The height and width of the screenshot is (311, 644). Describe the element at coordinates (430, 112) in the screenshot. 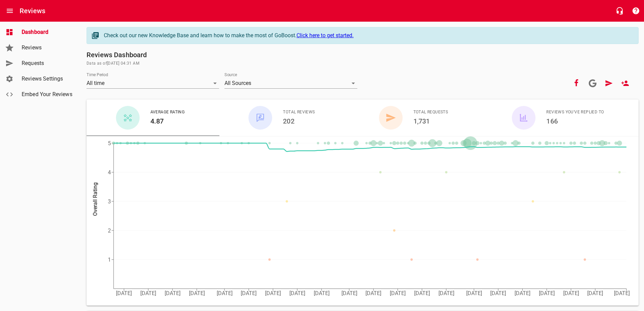

I see `span: Total Requests` at that location.